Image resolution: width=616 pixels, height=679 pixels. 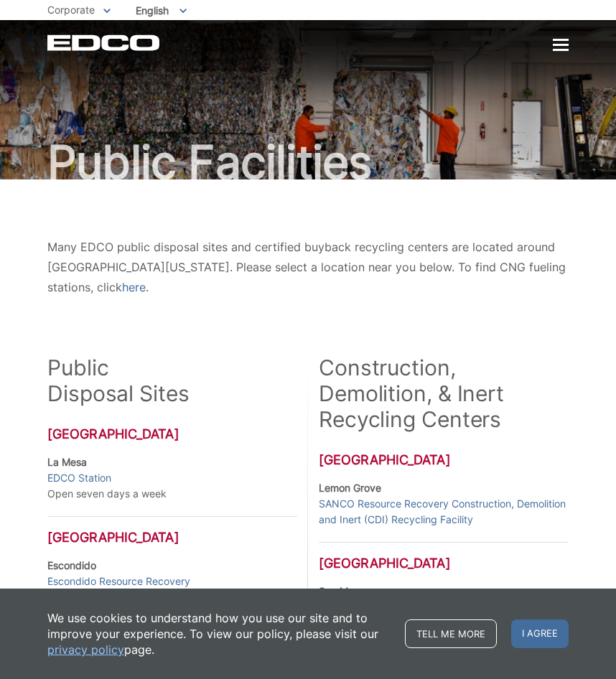 I want to click on strong: La Mesa, so click(x=67, y=462).